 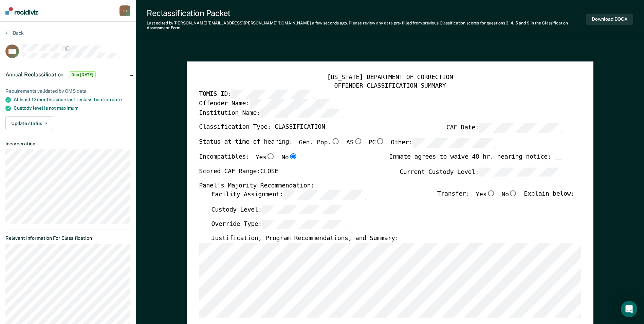 I want to click on label: Justification, Program Recommendations, and Summary:, so click(x=305, y=239).